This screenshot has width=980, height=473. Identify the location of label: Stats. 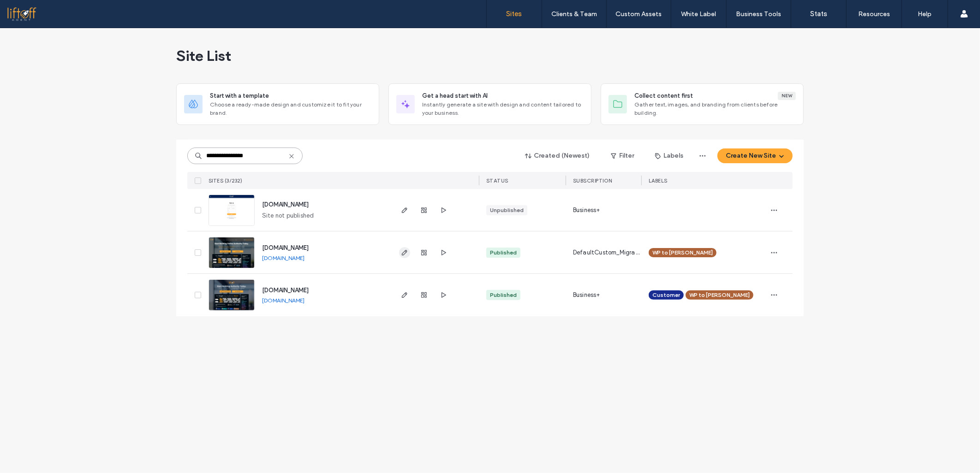
(819, 14).